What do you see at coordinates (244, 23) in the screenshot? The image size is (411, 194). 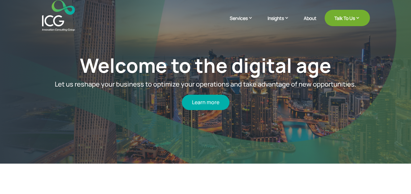 I see `a: Services` at bounding box center [244, 23].